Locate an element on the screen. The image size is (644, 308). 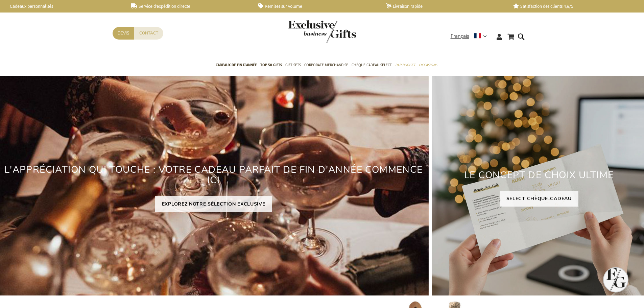
a: Contact is located at coordinates (149, 33).